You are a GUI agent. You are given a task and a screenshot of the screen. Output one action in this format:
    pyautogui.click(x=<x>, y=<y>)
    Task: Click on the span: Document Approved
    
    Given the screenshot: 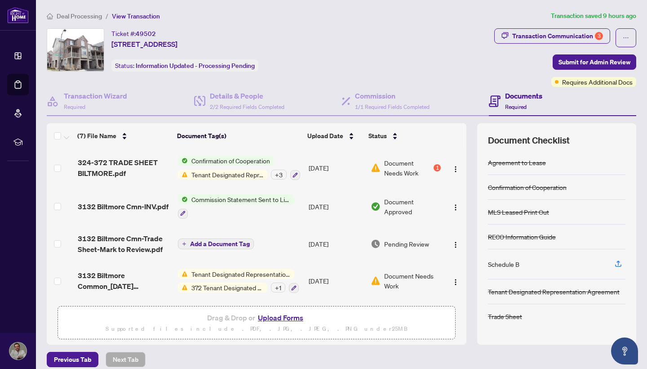 What is the action you would take?
    pyautogui.click(x=413, y=206)
    